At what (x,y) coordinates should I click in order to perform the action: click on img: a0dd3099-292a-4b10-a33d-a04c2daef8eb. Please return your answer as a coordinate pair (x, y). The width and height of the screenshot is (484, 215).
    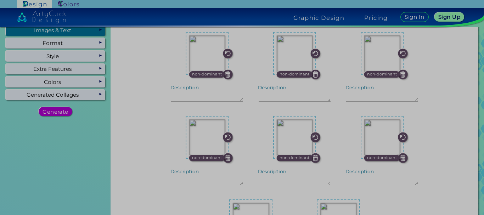
    Looking at the image, I should click on (382, 53).